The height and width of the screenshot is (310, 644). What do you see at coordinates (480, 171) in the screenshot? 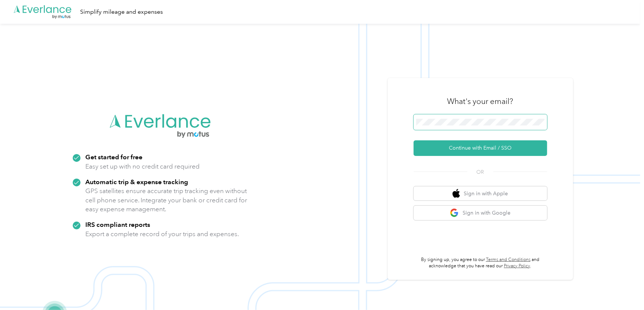
I see `span: OR` at bounding box center [480, 171].